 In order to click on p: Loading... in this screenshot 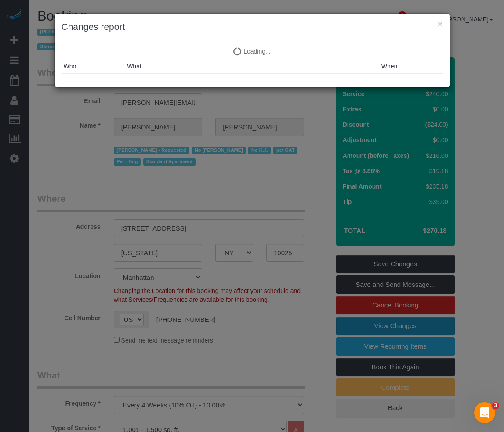, I will do `click(252, 52)`.